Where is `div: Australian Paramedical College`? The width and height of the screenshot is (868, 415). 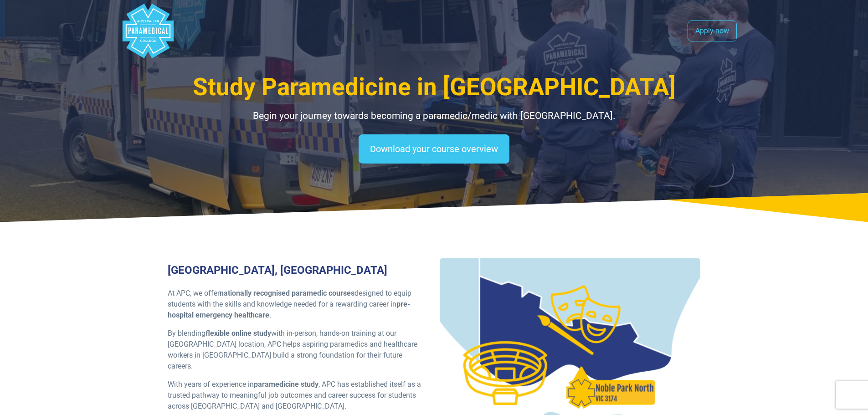 div: Australian Paramedical College is located at coordinates (148, 31).